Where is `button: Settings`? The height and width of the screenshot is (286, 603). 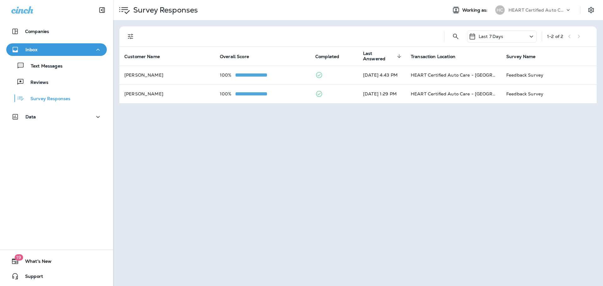
button: Settings is located at coordinates (591, 10).